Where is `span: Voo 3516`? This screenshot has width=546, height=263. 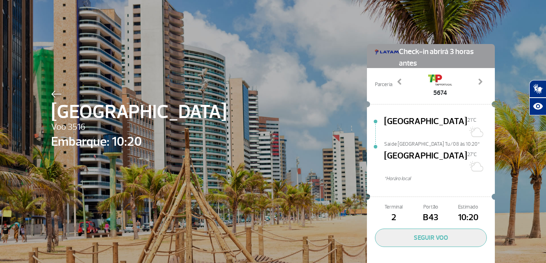
span: Voo 3516 is located at coordinates (139, 127).